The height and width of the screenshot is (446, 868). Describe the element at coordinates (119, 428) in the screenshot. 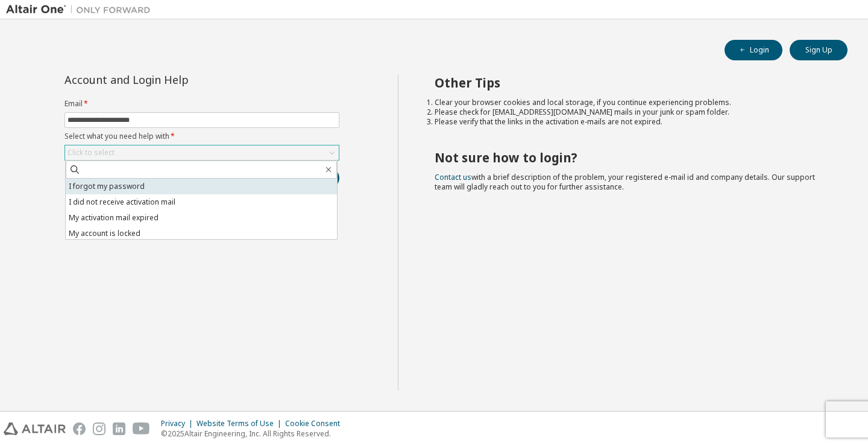

I see `img: linkedin.svg` at that location.